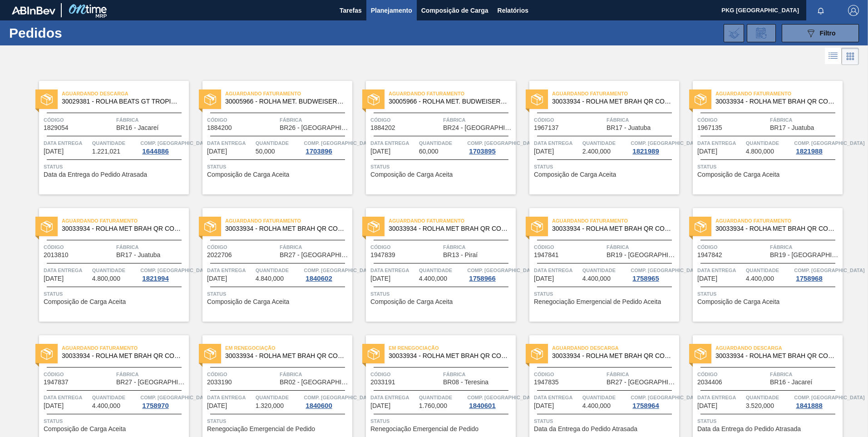  Describe the element at coordinates (137, 128) in the screenshot. I see `span: BR16 - Jacareí` at that location.